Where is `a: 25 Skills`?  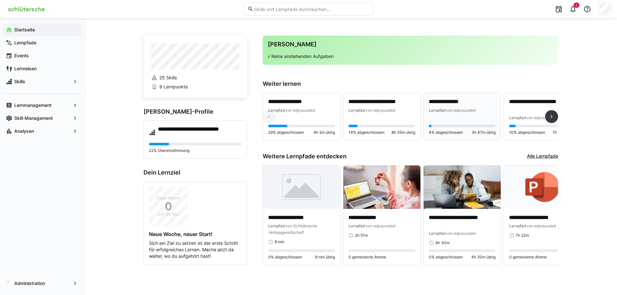 a: 25 Skills is located at coordinates (195, 78).